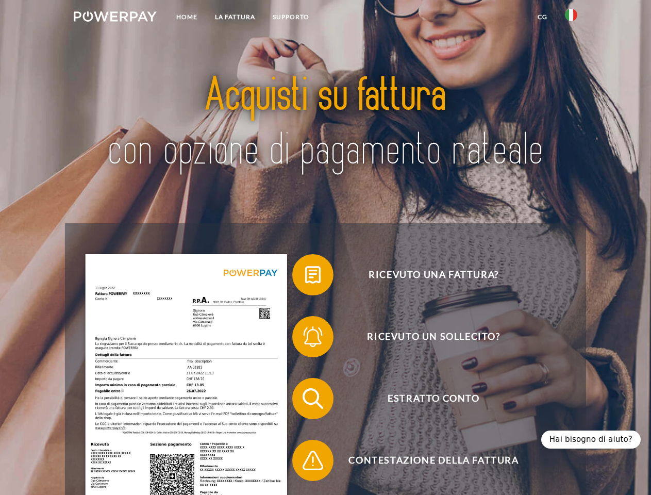 The height and width of the screenshot is (495, 651). What do you see at coordinates (313, 336) in the screenshot?
I see `img: qb_bell.svg` at bounding box center [313, 336].